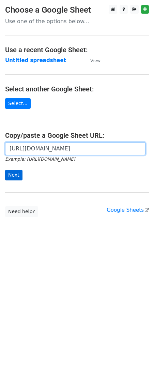 The image size is (154, 383). Describe the element at coordinates (75, 149) in the screenshot. I see `input: Paste your Google Sheet URL here` at that location.